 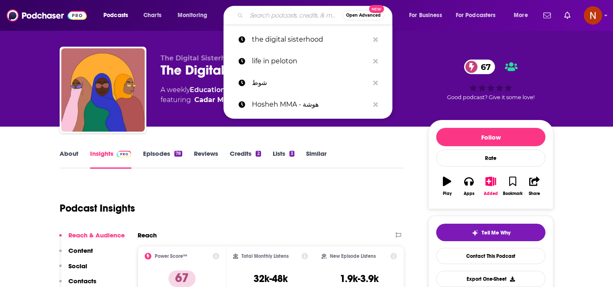 What do you see at coordinates (182, 279) in the screenshot?
I see `p: 67` at bounding box center [182, 279].